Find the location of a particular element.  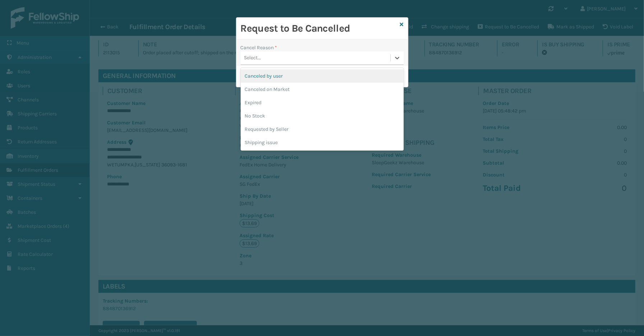

label: Cancel Reason is located at coordinates (259, 48).